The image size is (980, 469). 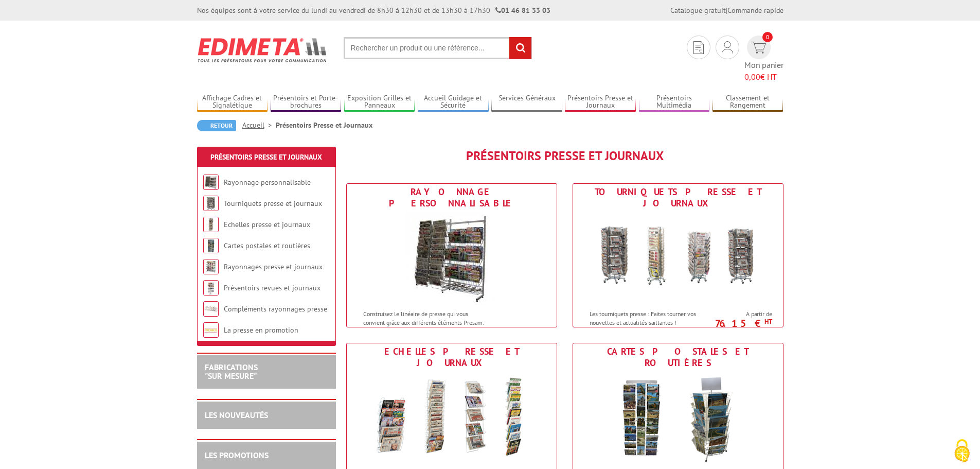 What do you see at coordinates (211, 330) in the screenshot?
I see `img: La presse en promotion` at bounding box center [211, 330].